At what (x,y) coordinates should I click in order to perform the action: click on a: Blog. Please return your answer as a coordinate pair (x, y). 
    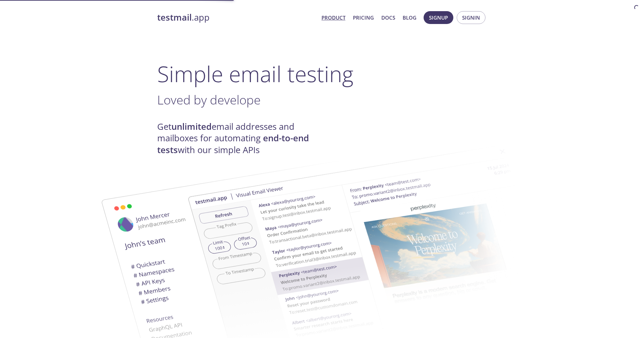
    Looking at the image, I should click on (410, 18).